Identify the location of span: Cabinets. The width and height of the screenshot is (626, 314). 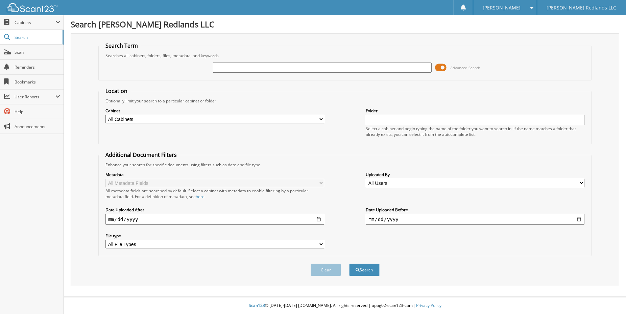
(35, 22).